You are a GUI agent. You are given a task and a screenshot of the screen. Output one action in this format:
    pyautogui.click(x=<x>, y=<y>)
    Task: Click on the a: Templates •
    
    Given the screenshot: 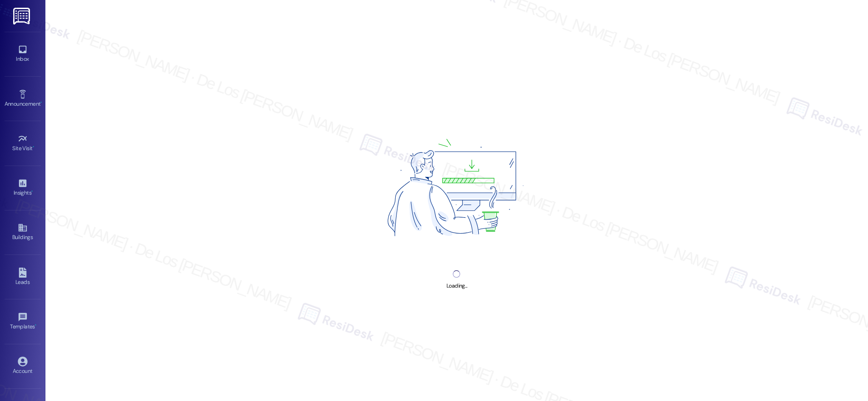 What is the action you would take?
    pyautogui.click(x=23, y=322)
    